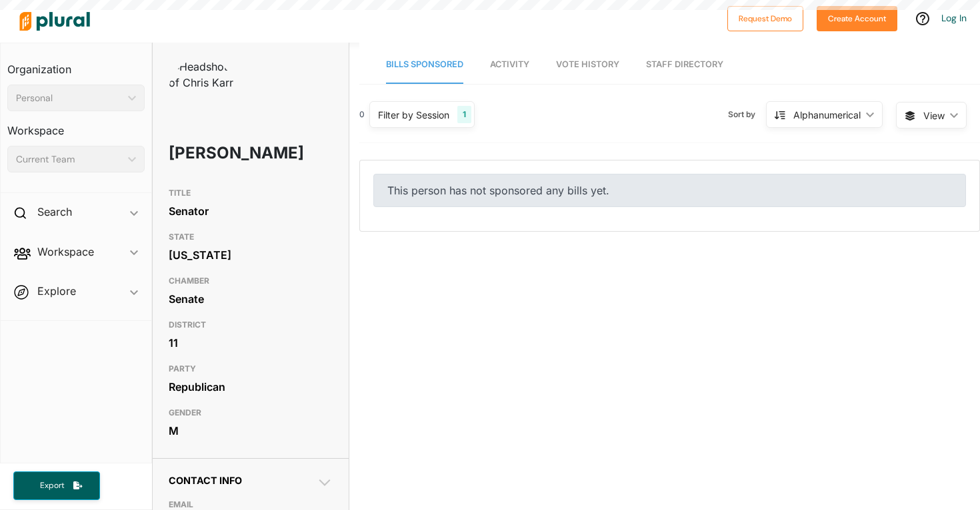 This screenshot has height=510, width=980. Describe the element at coordinates (250, 299) in the screenshot. I see `div: Senate` at that location.